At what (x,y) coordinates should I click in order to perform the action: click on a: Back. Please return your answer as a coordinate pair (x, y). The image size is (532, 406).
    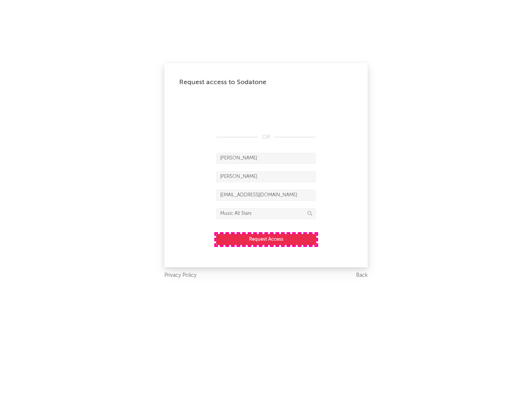
    Looking at the image, I should click on (362, 275).